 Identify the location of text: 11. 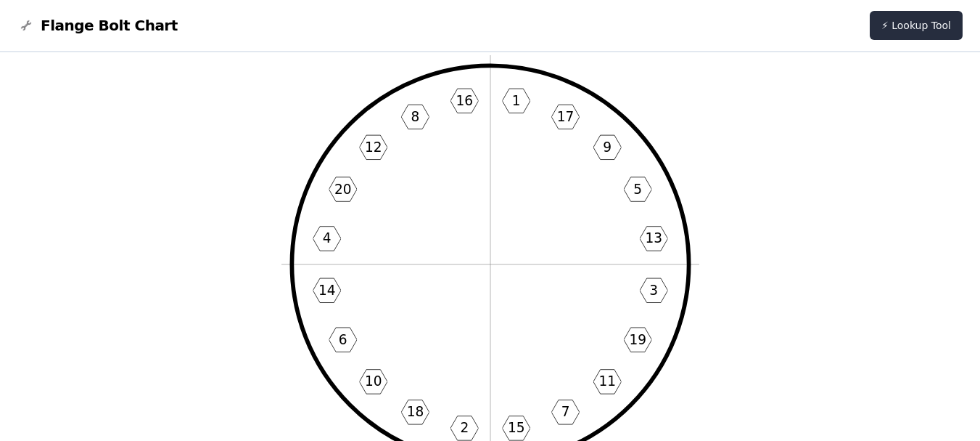
(607, 381).